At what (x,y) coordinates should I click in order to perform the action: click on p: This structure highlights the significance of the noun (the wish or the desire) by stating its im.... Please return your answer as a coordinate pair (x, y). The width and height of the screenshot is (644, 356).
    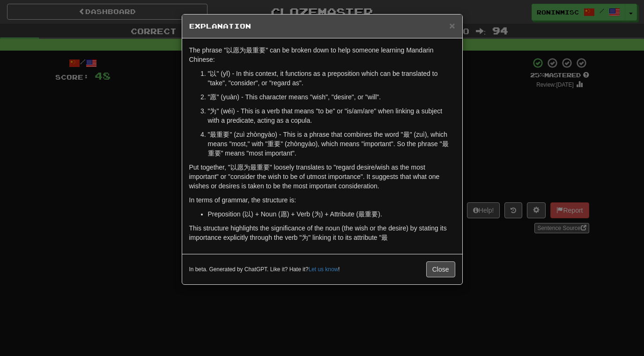
    Looking at the image, I should click on (322, 233).